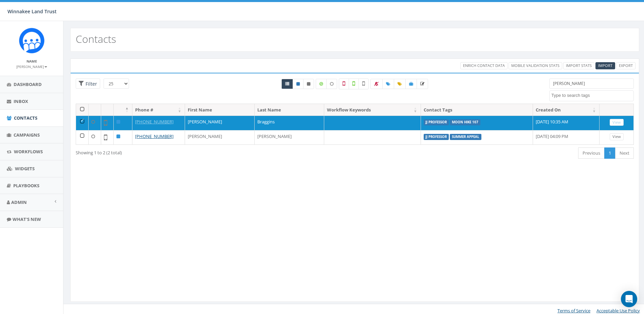  I want to click on a: Enrich Contact Data, so click(484, 66).